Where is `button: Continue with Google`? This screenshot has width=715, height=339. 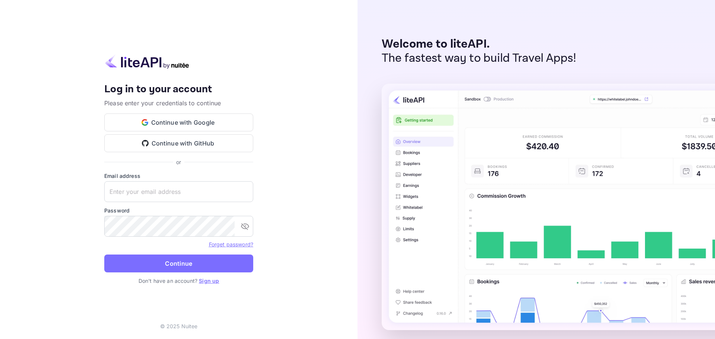 button: Continue with Google is located at coordinates (179, 122).